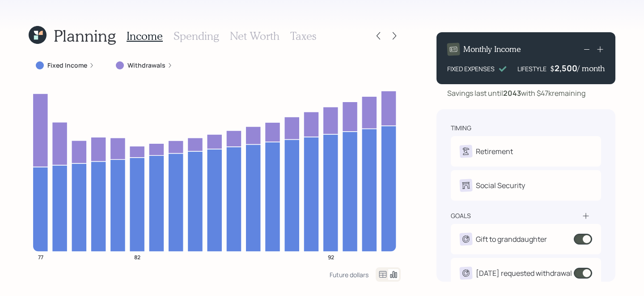  Describe the element at coordinates (146, 65) in the screenshot. I see `label: Withdrawals` at that location.